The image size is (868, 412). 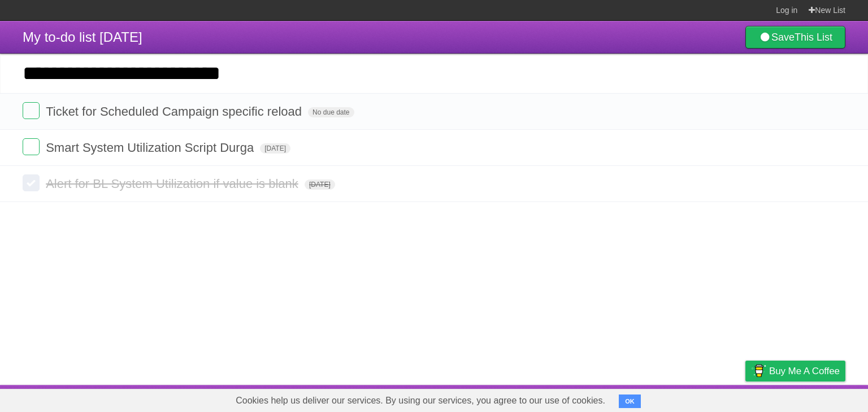 I want to click on a: About, so click(x=607, y=398).